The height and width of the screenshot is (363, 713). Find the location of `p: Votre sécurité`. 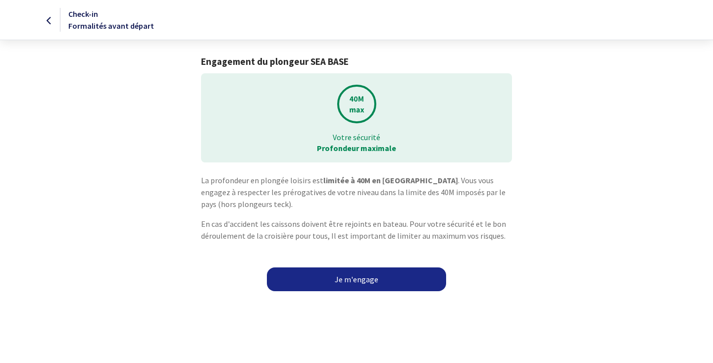

p: Votre sécurité is located at coordinates (356, 137).